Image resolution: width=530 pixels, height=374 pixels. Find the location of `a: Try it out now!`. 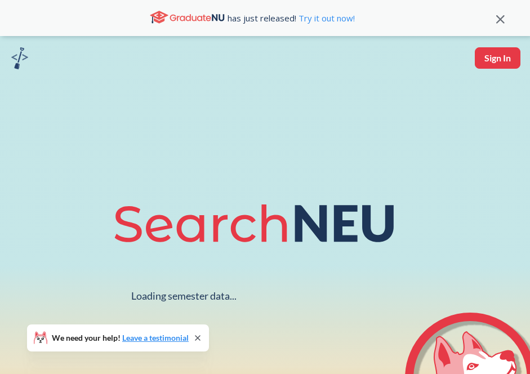

a: Try it out now! is located at coordinates (325, 18).